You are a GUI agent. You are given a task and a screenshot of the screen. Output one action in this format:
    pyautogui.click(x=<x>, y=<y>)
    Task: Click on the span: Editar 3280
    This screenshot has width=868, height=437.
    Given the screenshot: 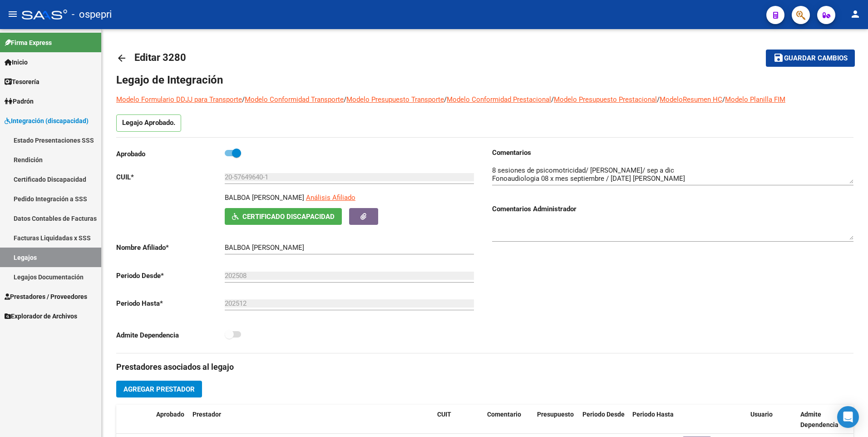 What is the action you would take?
    pyautogui.click(x=160, y=57)
    